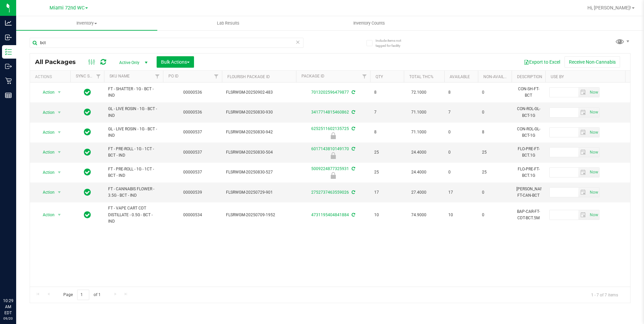 Image resolution: width=644 pixels, height=324 pixels. What do you see at coordinates (369, 23) in the screenshot?
I see `span: Inventory Counts` at bounding box center [369, 23].